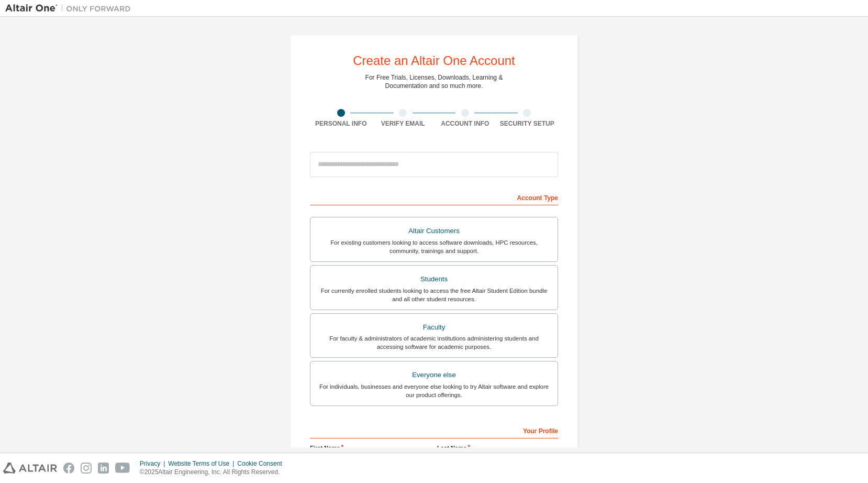 This screenshot has height=483, width=868. What do you see at coordinates (122, 468) in the screenshot?
I see `img: youtube.svg` at bounding box center [122, 468].